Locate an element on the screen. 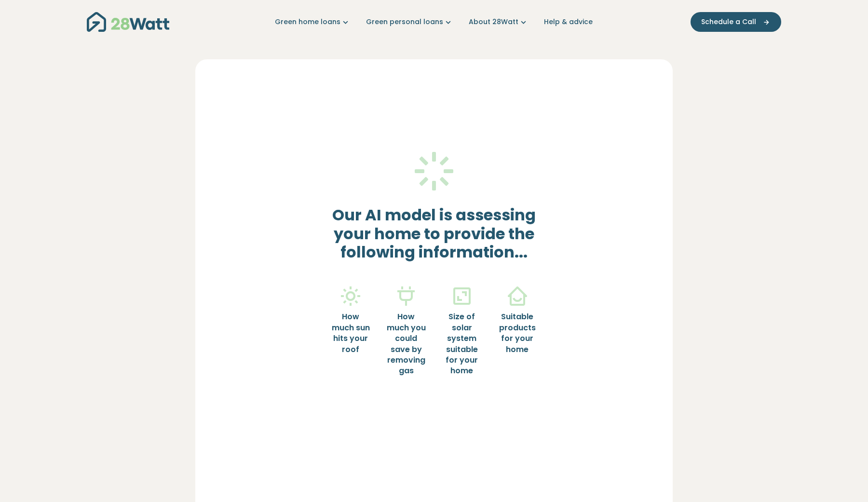  img: 28Watt is located at coordinates (128, 22).